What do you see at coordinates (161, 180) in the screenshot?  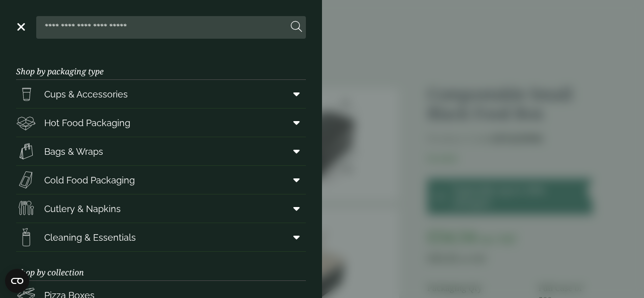 I see `a: Cold Food Packaging` at bounding box center [161, 180].